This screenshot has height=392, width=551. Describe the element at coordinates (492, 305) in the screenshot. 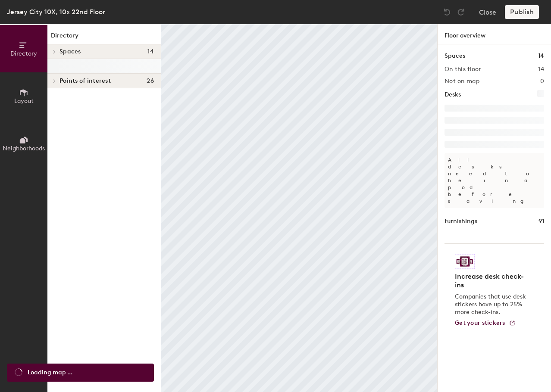

I see `p: Companies that use desk stickers have up to 25% more check-ins.` at that location.